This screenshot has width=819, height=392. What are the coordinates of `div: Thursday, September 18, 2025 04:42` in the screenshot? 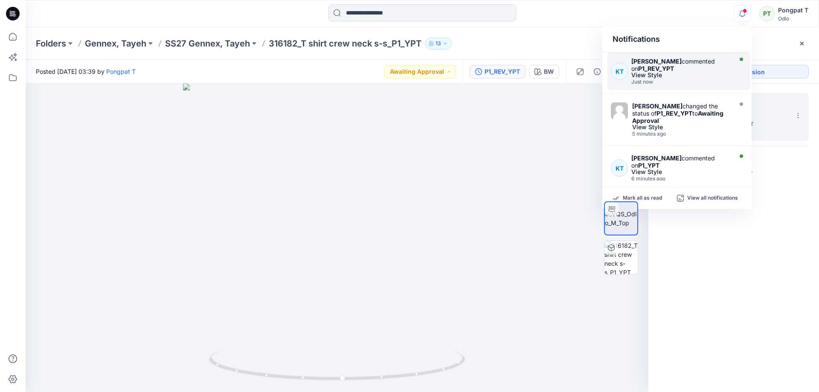 It's located at (681, 179).